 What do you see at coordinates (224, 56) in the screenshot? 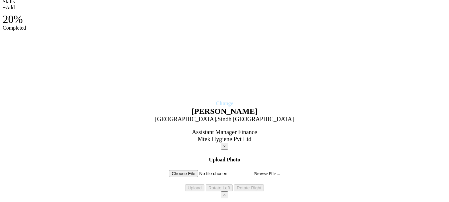
I see `img: Rizwan Malik` at bounding box center [224, 56].